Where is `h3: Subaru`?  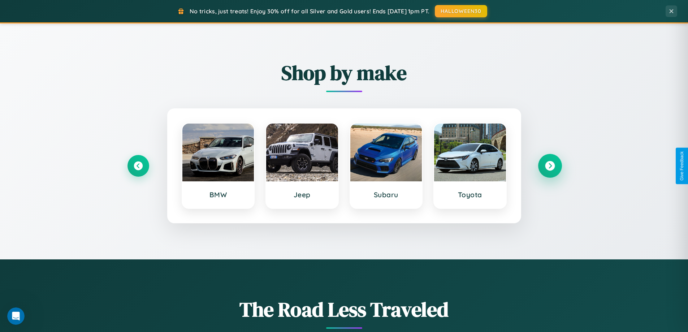 h3: Subaru is located at coordinates (386, 195).